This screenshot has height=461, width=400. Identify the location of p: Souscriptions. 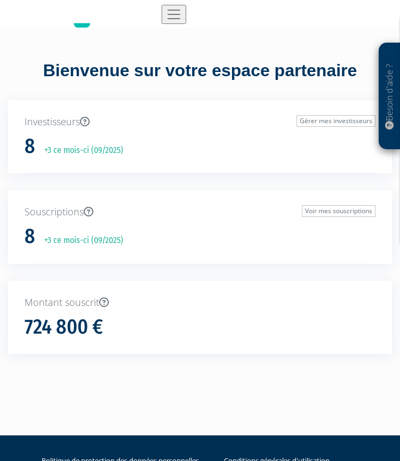
(200, 212).